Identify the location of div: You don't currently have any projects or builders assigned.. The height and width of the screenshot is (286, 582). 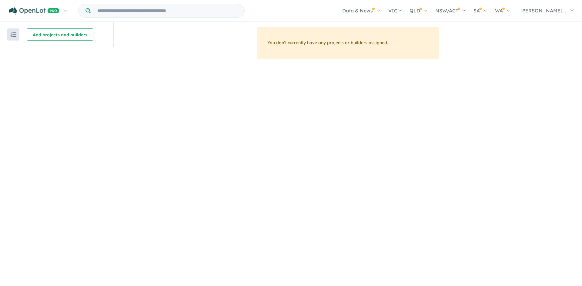
(348, 43).